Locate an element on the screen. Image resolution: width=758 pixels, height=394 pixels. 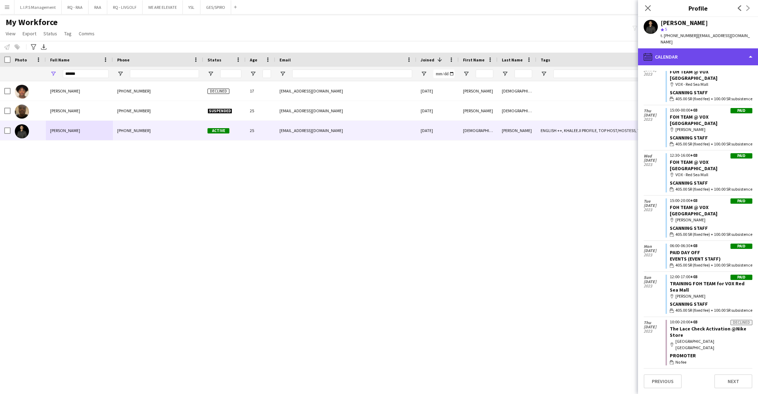
span: Phone is located at coordinates (123, 60).